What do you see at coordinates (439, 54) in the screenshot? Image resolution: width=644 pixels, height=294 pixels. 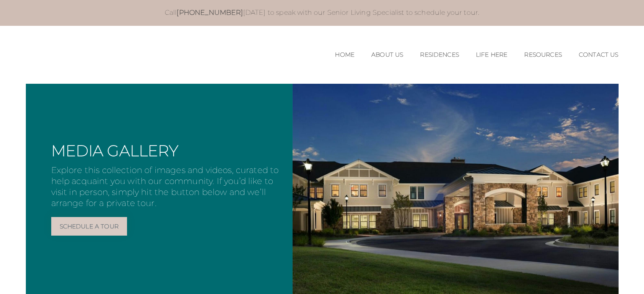 I see `a: Residences` at bounding box center [439, 54].